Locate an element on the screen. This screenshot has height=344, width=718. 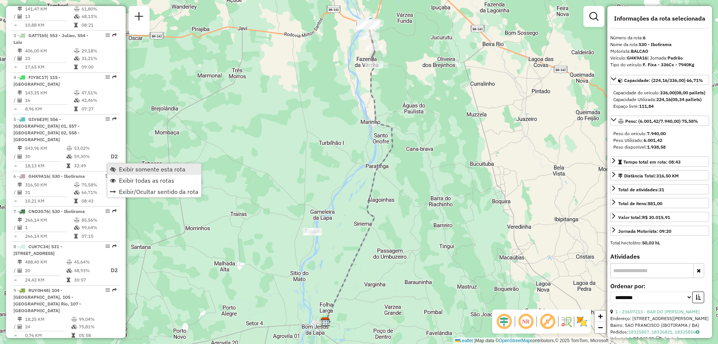
span: 6 - is located at coordinates (49, 176).